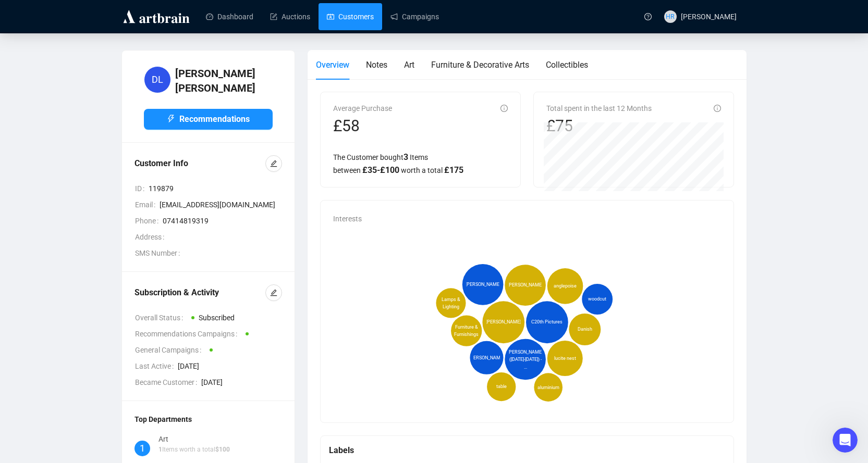  I want to click on span: 119879, so click(215, 189).